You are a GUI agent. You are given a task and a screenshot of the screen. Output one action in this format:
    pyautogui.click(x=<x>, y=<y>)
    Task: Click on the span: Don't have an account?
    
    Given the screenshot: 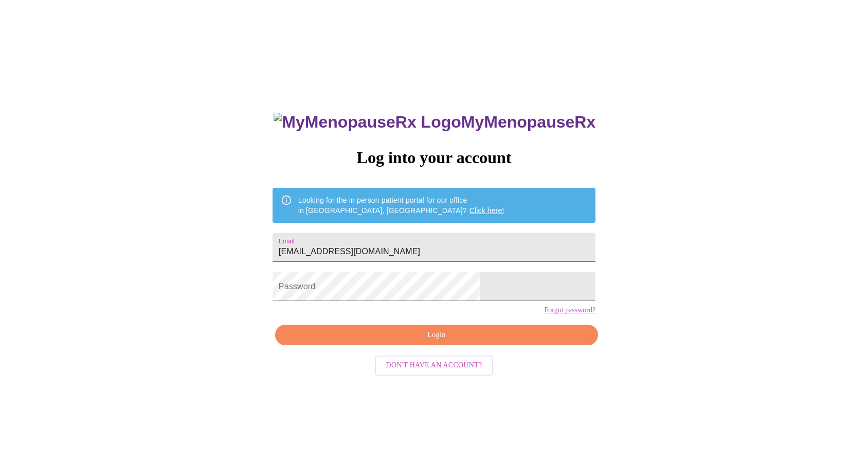 What is the action you would take?
    pyautogui.click(x=434, y=365)
    